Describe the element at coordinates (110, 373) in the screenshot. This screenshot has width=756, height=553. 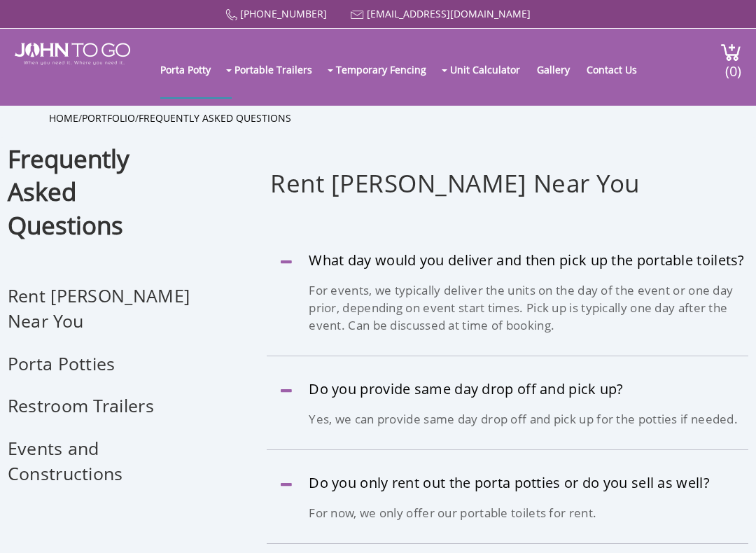
I see `li: Porta Potties` at that location.